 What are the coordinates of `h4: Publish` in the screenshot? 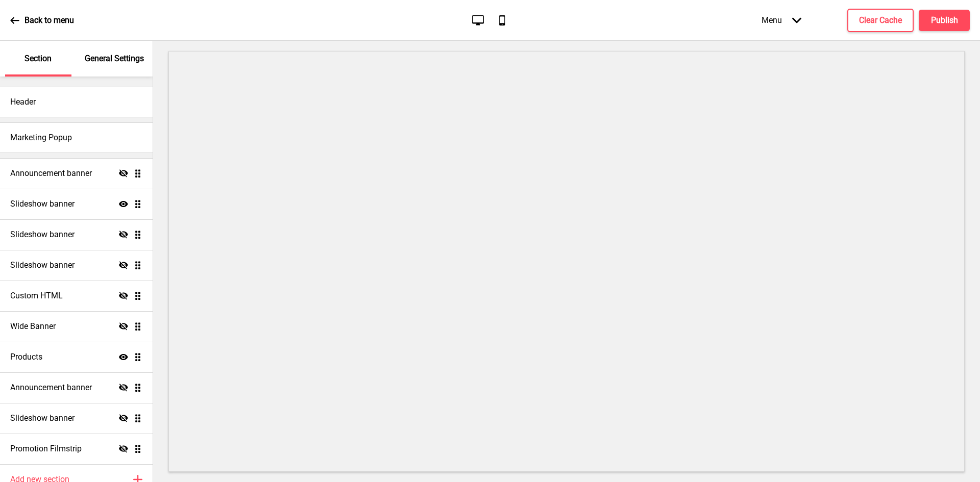 It's located at (944, 20).